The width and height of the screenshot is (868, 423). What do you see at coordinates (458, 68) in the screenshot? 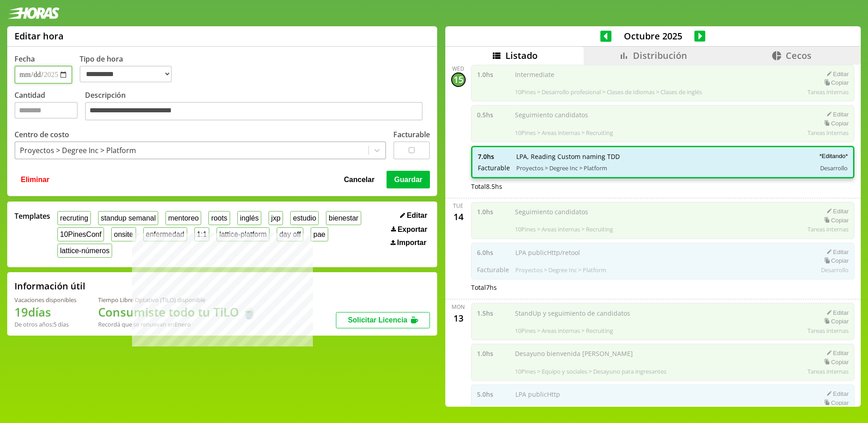
I see `div: Wed` at bounding box center [458, 68].